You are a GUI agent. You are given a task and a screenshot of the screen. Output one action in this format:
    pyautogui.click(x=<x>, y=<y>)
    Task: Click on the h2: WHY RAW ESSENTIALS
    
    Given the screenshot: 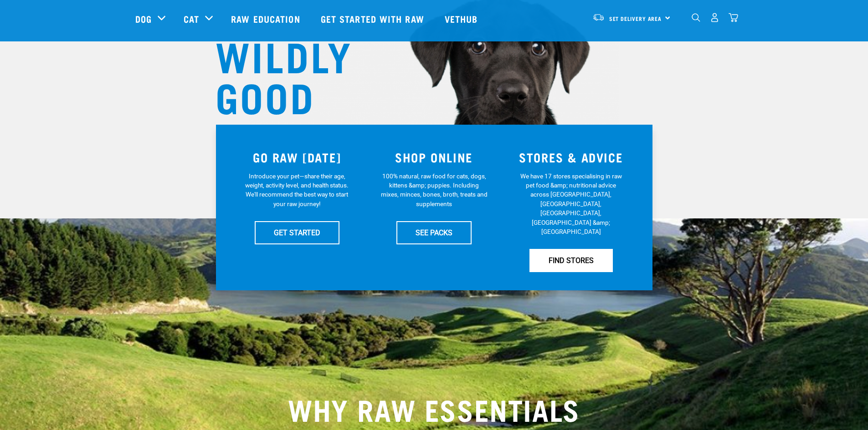 What is the action you would take?
    pyautogui.click(x=434, y=409)
    